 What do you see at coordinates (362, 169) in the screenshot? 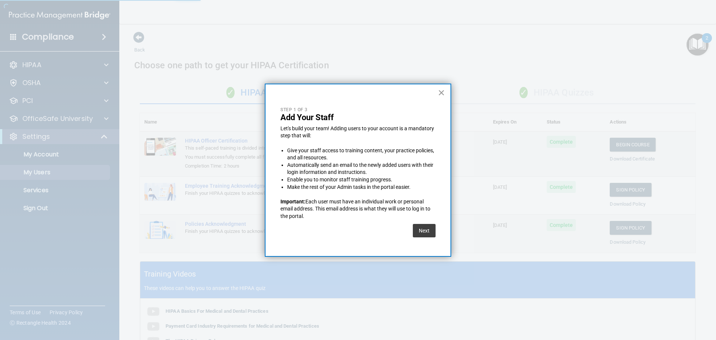
I see `li: Automatically send an email to the newly added users with their login information and instructions.` at bounding box center [362, 169].